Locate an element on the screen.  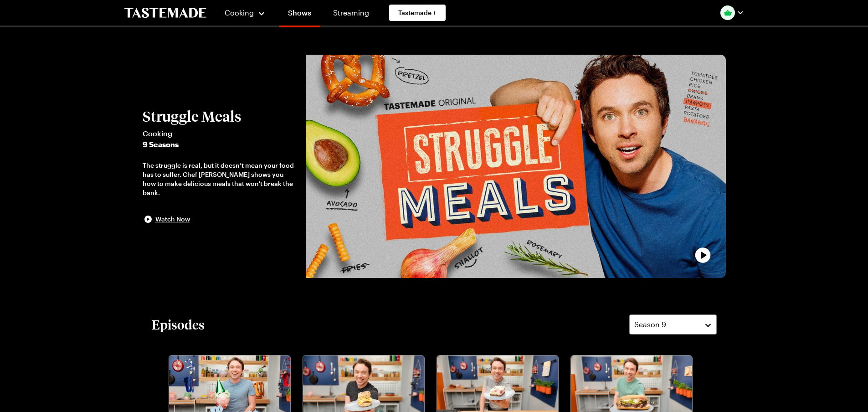
img: Profile picture is located at coordinates (728, 13).